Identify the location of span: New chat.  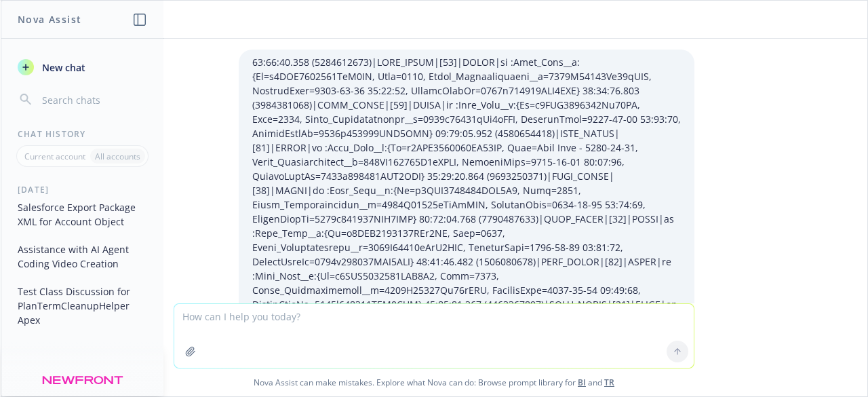
(63, 67).